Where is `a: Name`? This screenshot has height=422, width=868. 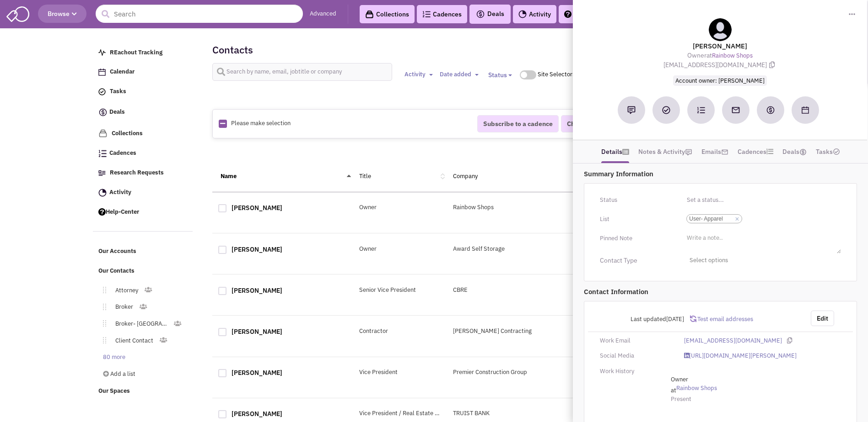
a: Name is located at coordinates (228, 176).